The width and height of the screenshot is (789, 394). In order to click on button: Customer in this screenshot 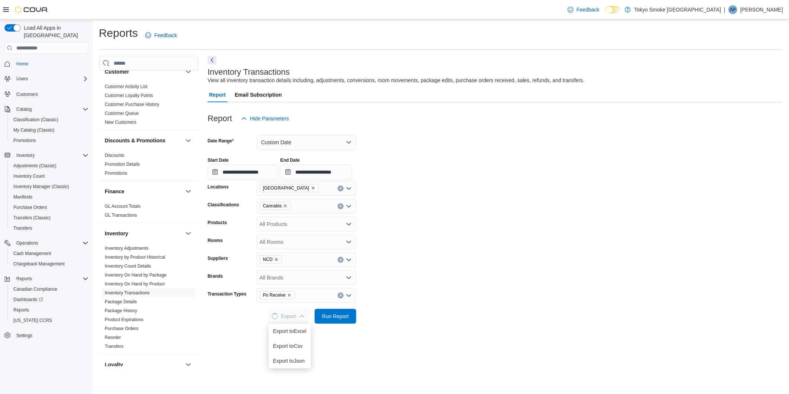, I will do `click(188, 72)`.